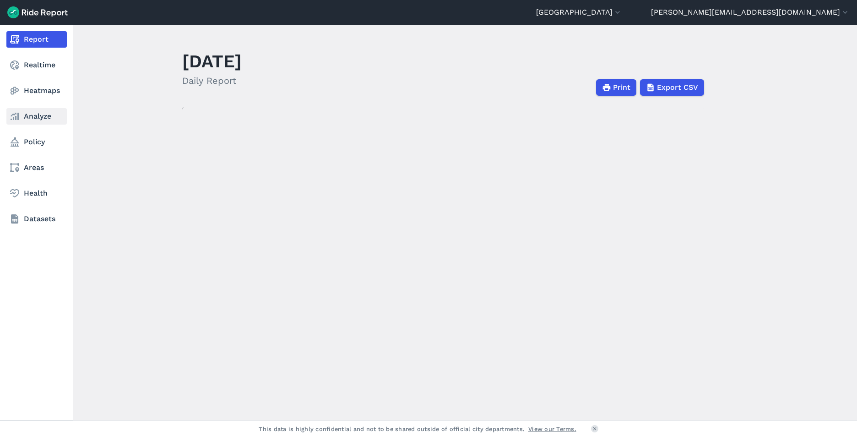 The image size is (857, 437). Describe the element at coordinates (616, 87) in the screenshot. I see `button: Print` at that location.